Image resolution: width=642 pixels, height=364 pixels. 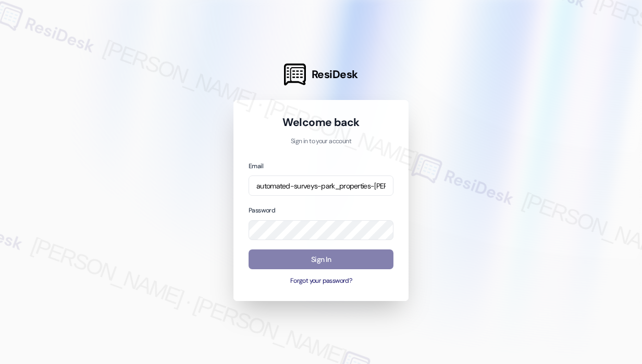 What do you see at coordinates (335, 75) in the screenshot?
I see `span: ResiDesk` at bounding box center [335, 75].